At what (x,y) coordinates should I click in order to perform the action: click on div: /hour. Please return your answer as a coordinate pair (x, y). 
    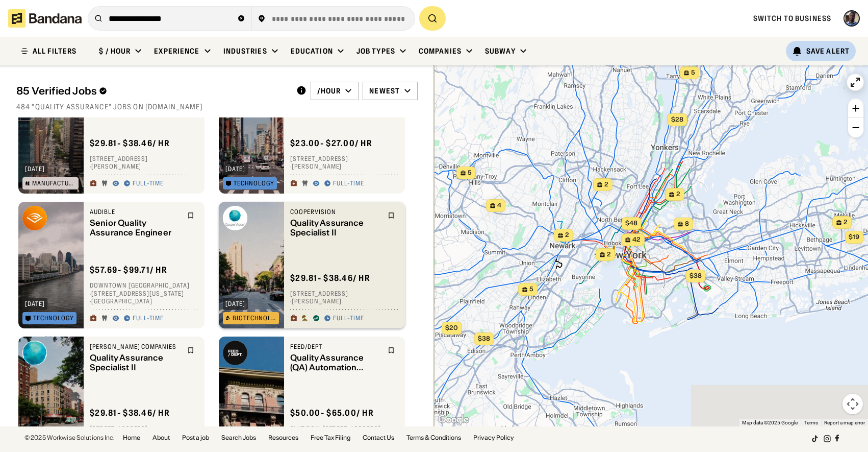
    Looking at the image, I should click on (329, 91).